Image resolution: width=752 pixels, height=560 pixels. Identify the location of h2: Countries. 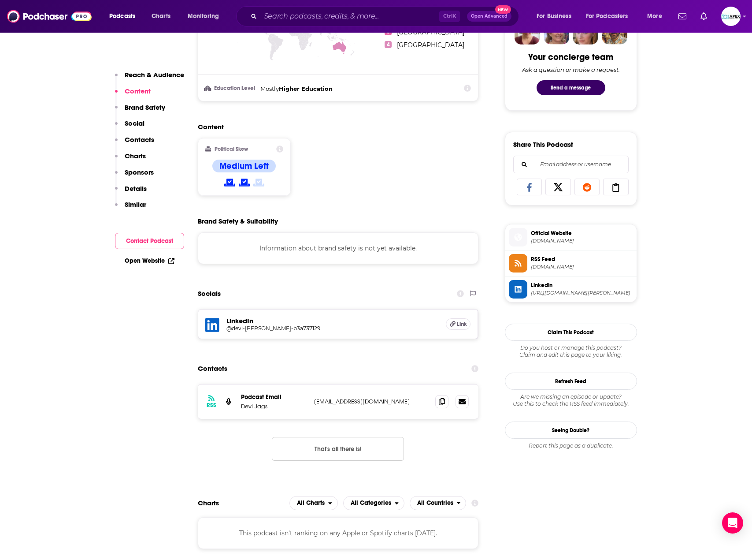
(438, 503).